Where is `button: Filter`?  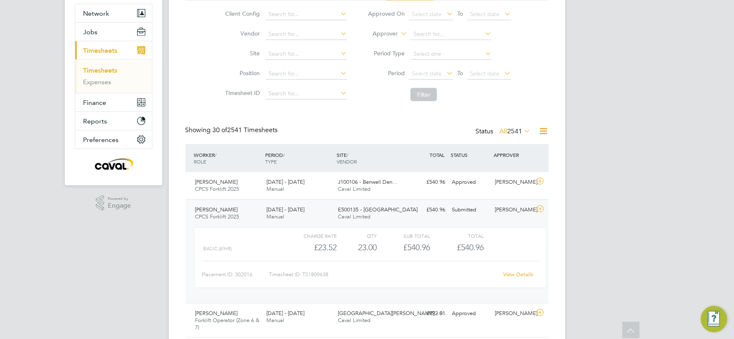
button: Filter is located at coordinates (424, 95).